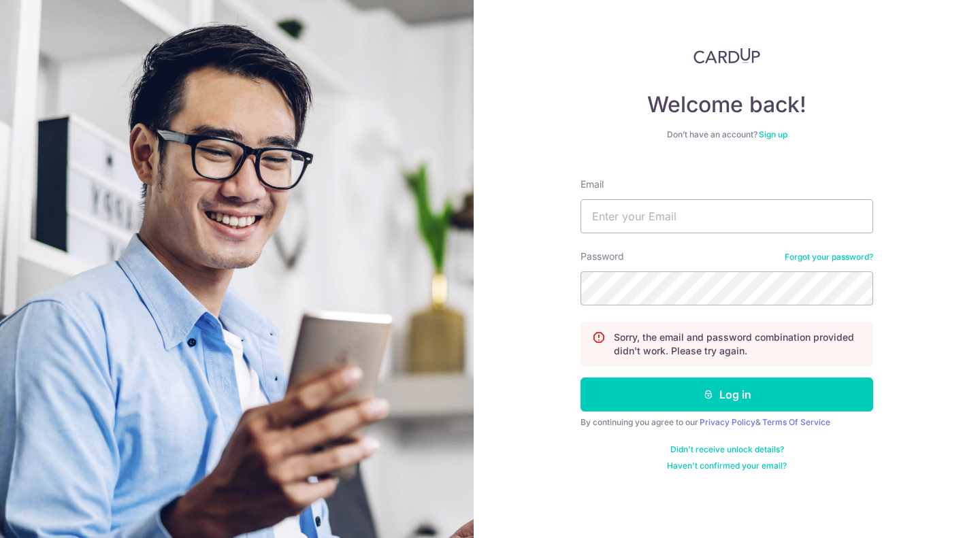 The width and height of the screenshot is (980, 538). What do you see at coordinates (727, 134) in the screenshot?
I see `div: Don’t have an account?` at bounding box center [727, 134].